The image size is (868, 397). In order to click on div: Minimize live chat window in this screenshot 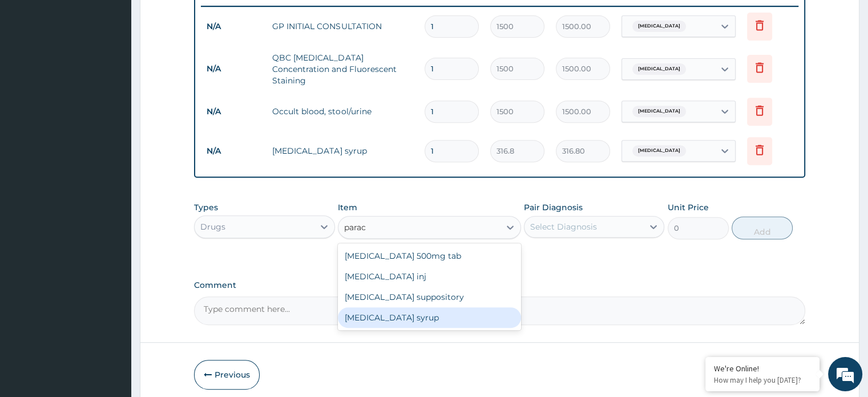, I will do `click(201, 20)`.